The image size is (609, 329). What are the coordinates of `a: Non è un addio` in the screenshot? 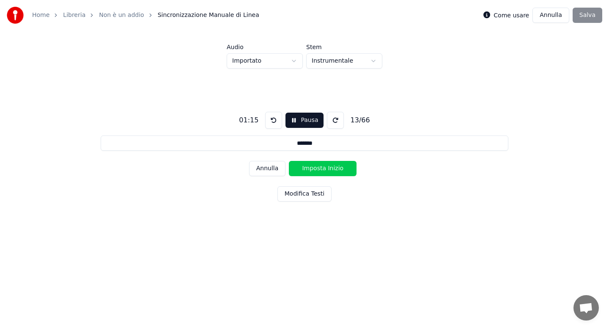 It's located at (121, 15).